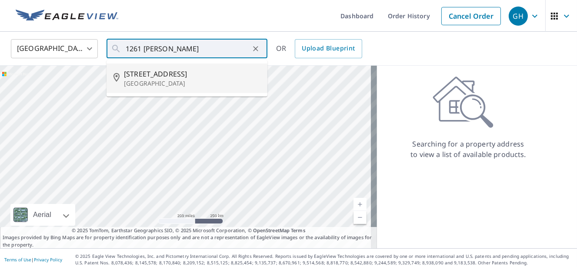 This screenshot has height=267, width=577. What do you see at coordinates (67, 16) in the screenshot?
I see `img: EV Logo` at bounding box center [67, 16].